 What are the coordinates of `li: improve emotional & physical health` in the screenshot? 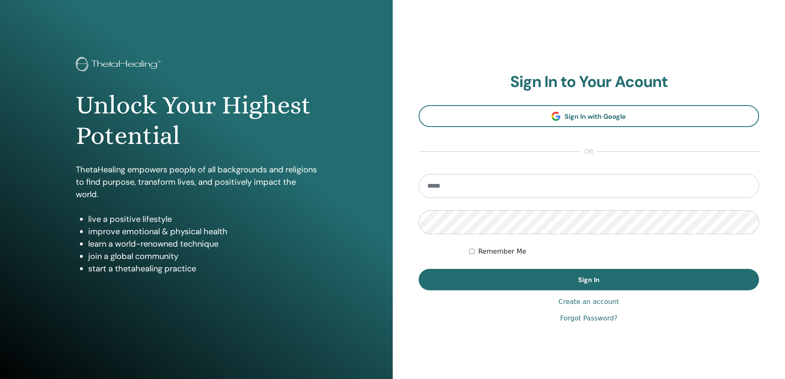 It's located at (202, 231).